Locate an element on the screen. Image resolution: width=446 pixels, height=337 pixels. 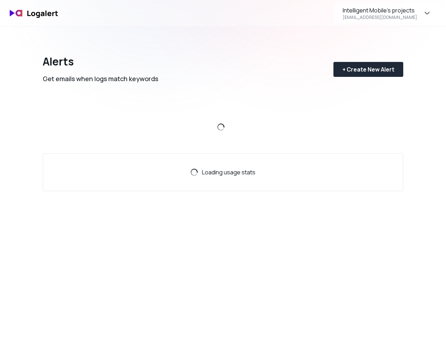
span: Loading usage stats is located at coordinates (229, 172).